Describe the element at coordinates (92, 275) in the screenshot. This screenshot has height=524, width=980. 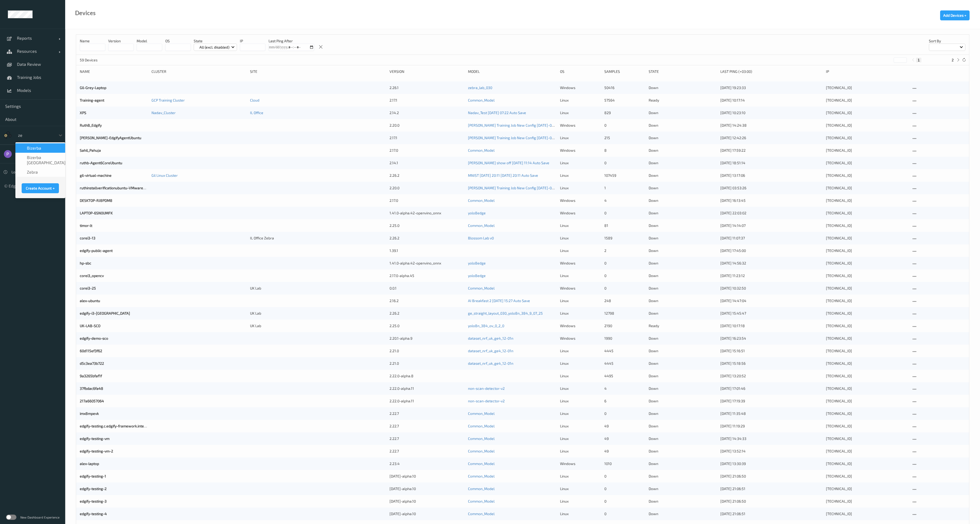
I see `a: corei3_opencv` at that location.